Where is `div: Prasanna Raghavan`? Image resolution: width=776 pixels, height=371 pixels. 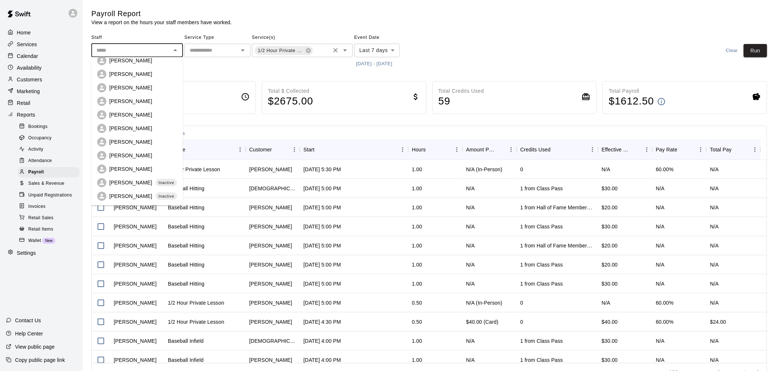
div: Prasanna Raghavan is located at coordinates (271, 303).